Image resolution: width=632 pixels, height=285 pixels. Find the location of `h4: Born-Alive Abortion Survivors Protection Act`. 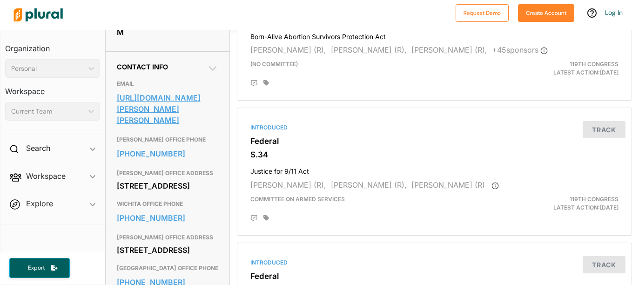

h4: Born-Alive Abortion Survivors Protection Act is located at coordinates (434, 34).